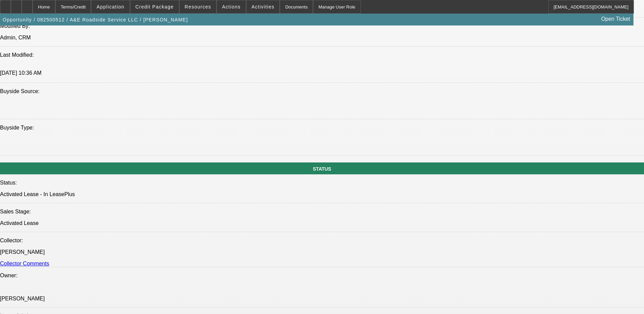 Image resolution: width=644 pixels, height=314 pixels. Describe the element at coordinates (154, 7) in the screenshot. I see `button: Credit Package` at that location.